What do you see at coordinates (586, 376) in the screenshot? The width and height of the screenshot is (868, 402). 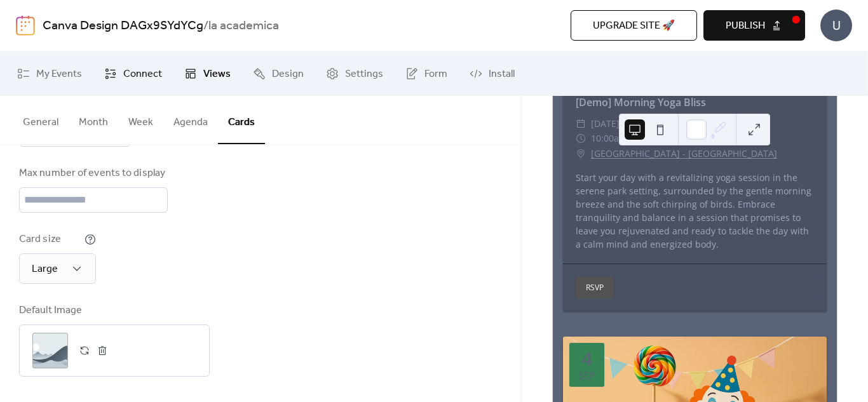 I see `div: Sep` at bounding box center [586, 376].